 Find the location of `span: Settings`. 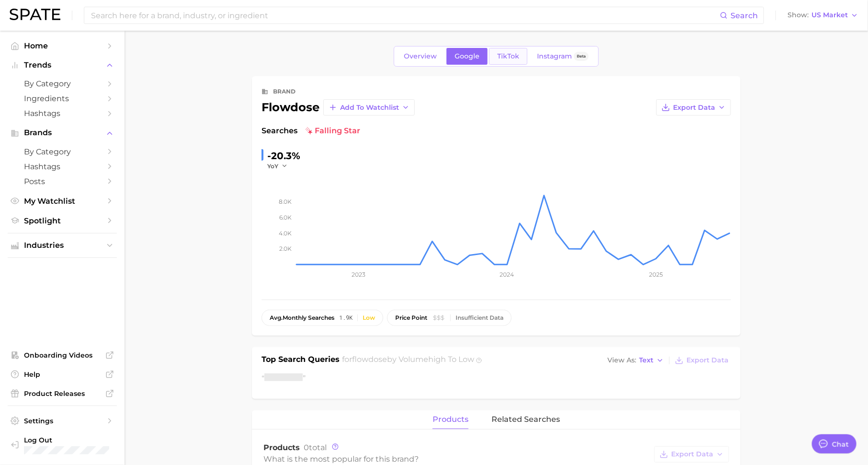

span: Settings is located at coordinates (62, 421).